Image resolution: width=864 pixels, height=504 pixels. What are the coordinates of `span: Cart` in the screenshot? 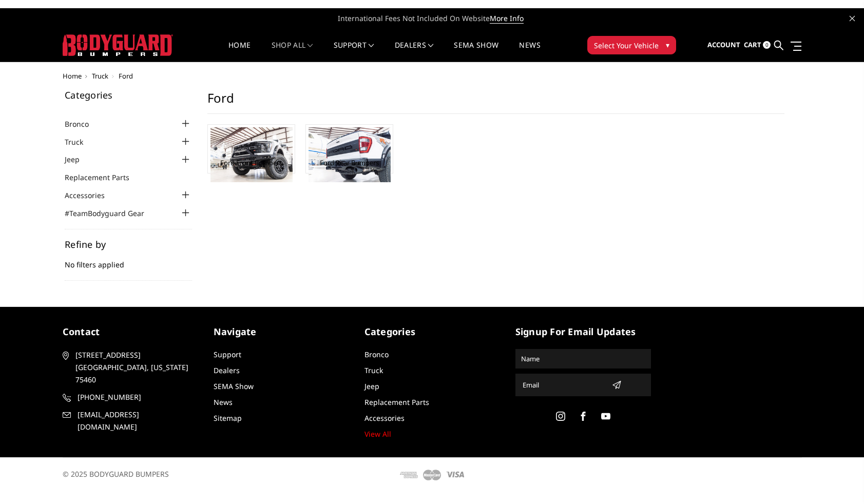 It's located at (753, 45).